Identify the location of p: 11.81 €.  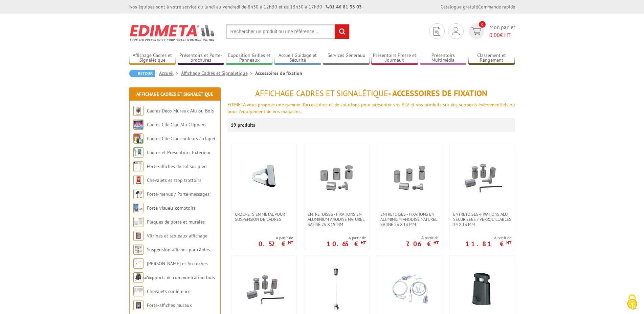
(488, 244).